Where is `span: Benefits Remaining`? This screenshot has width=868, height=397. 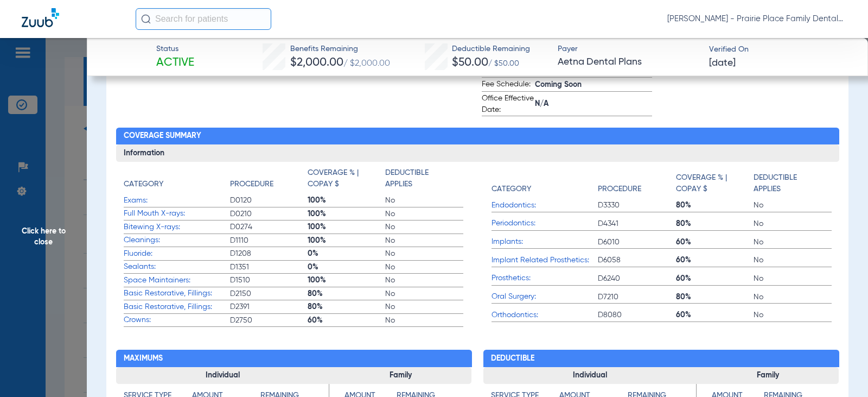 span: Benefits Remaining is located at coordinates (340, 49).